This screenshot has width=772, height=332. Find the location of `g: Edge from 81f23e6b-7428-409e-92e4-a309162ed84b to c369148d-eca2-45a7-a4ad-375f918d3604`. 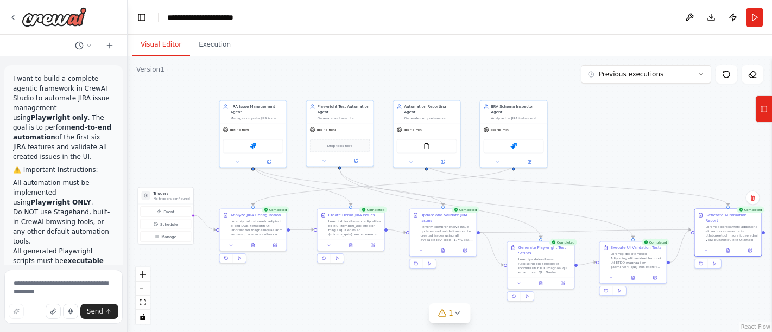

g: Edge from 81f23e6b-7428-409e-92e4-a309162ed84b to c369148d-eca2-45a7-a4ad-375f918d3604 is located at coordinates (396, 231).